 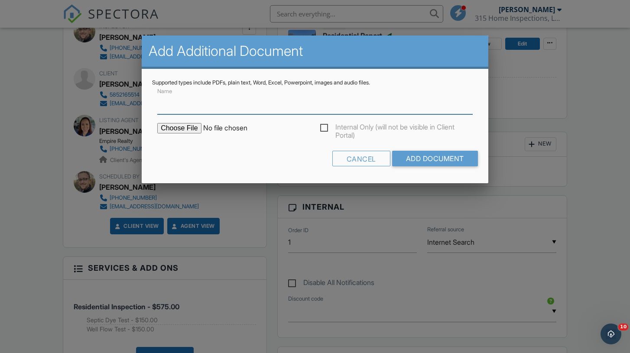 I want to click on h2: Add Additional Document, so click(x=315, y=51).